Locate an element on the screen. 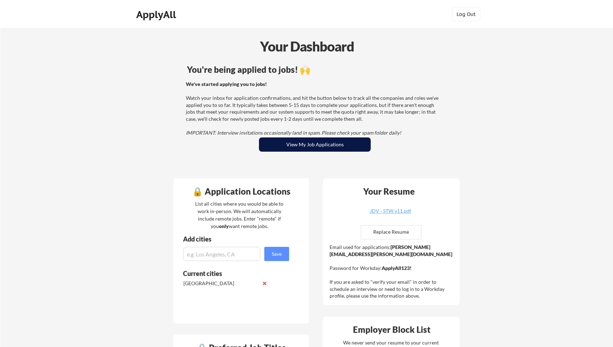  button: View My Job Applications is located at coordinates (315, 144).